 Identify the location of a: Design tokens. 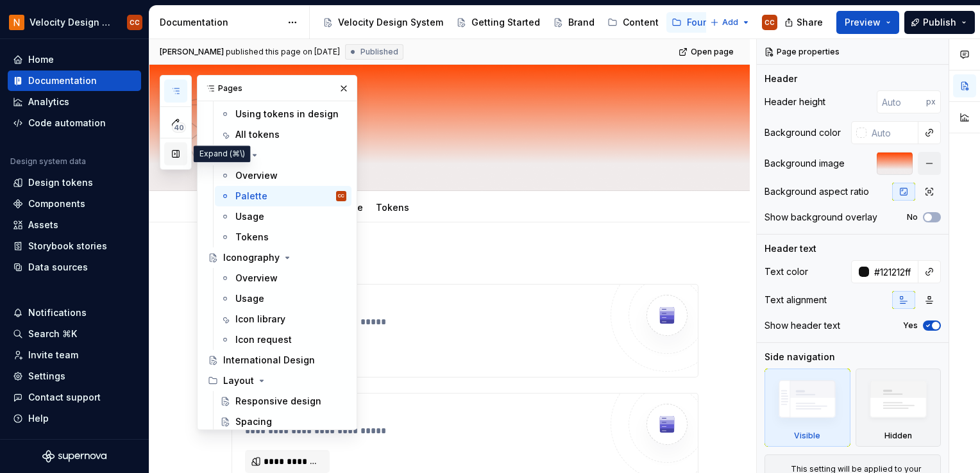
(75, 183).